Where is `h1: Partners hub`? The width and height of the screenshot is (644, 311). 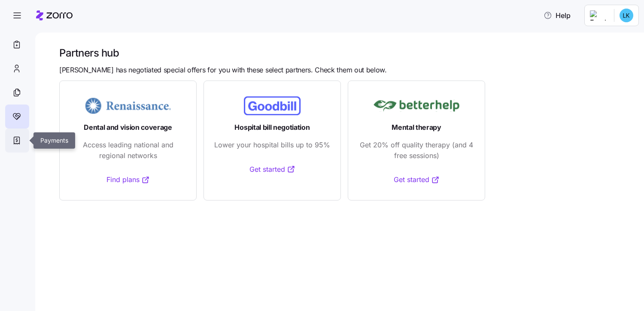
h1: Partners hub is located at coordinates (346, 53).